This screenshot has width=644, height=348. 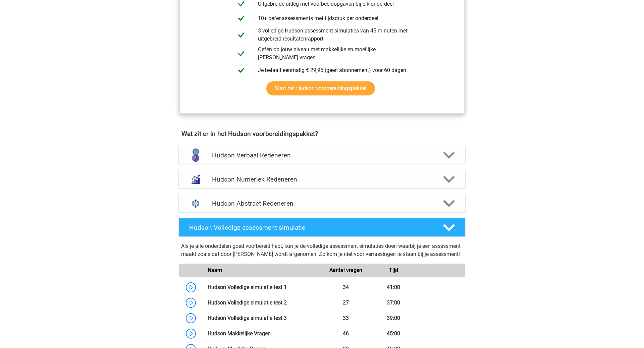 What do you see at coordinates (322, 179) in the screenshot?
I see `h4: Hudson Numeriek Redeneren` at bounding box center [322, 179].